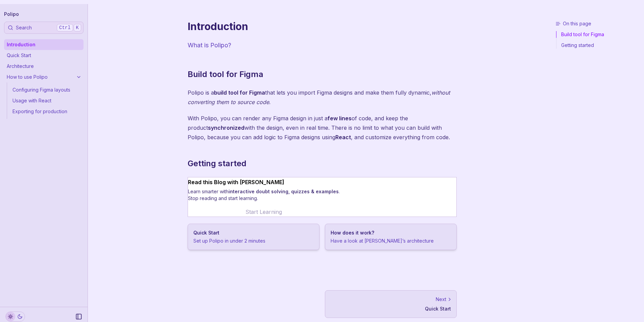 The image size is (644, 322). Describe the element at coordinates (226, 128) in the screenshot. I see `strong: synchronized` at that location.